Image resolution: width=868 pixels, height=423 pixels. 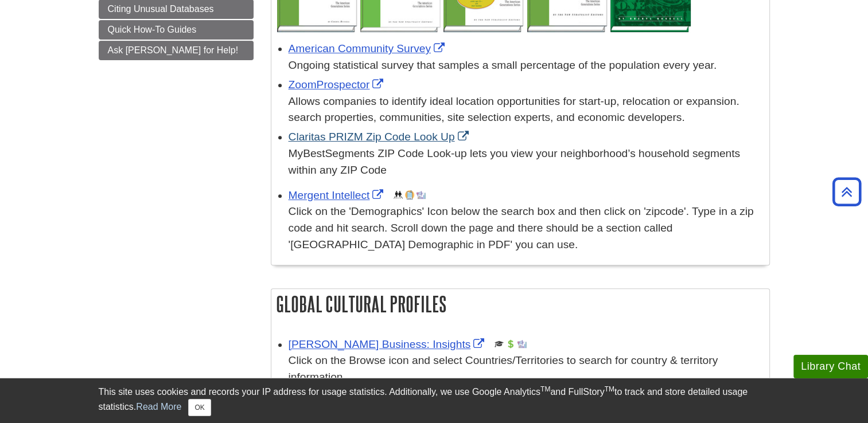 I want to click on a: Back to Top, so click(x=847, y=192).